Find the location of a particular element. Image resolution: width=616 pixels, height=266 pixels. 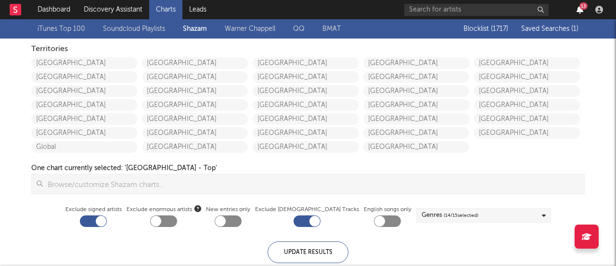

input: Search for artists is located at coordinates (477, 10).